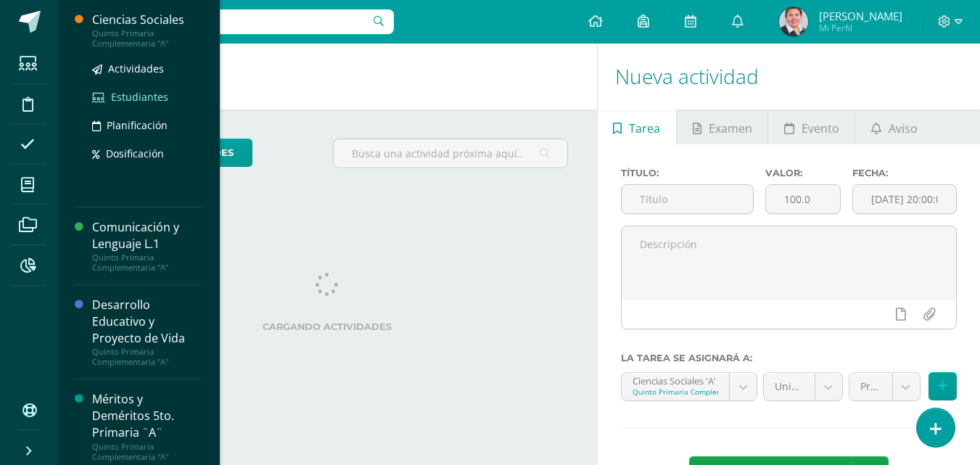 The width and height of the screenshot is (980, 465). What do you see at coordinates (861, 27) in the screenshot?
I see `span: Mi Perfil` at bounding box center [861, 27].